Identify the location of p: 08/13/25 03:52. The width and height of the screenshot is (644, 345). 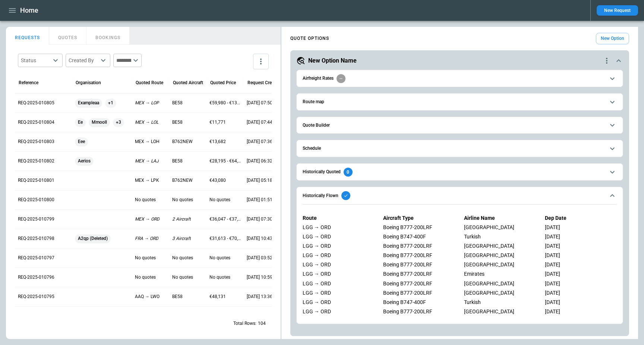
(260, 258).